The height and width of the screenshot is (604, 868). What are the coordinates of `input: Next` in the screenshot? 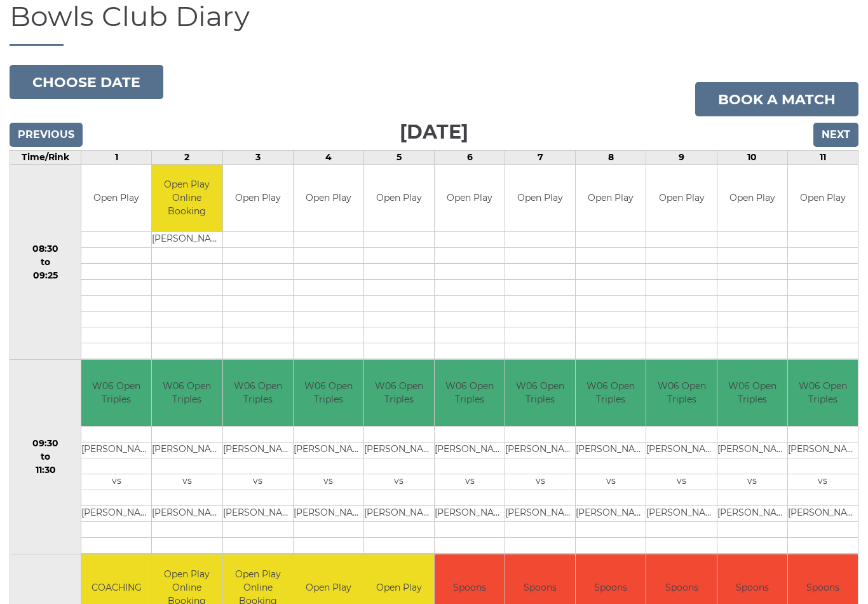 It's located at (835, 134).